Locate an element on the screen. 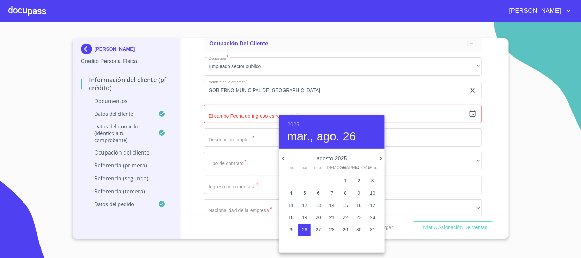 This screenshot has width=581, height=258. p: 18 is located at coordinates (291, 218).